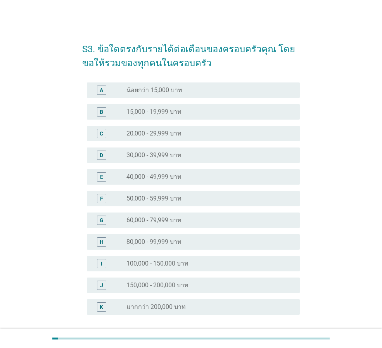 Image resolution: width=382 pixels, height=348 pixels. Describe the element at coordinates (154, 155) in the screenshot. I see `label: 30,000 - 39,999 บาท` at that location.